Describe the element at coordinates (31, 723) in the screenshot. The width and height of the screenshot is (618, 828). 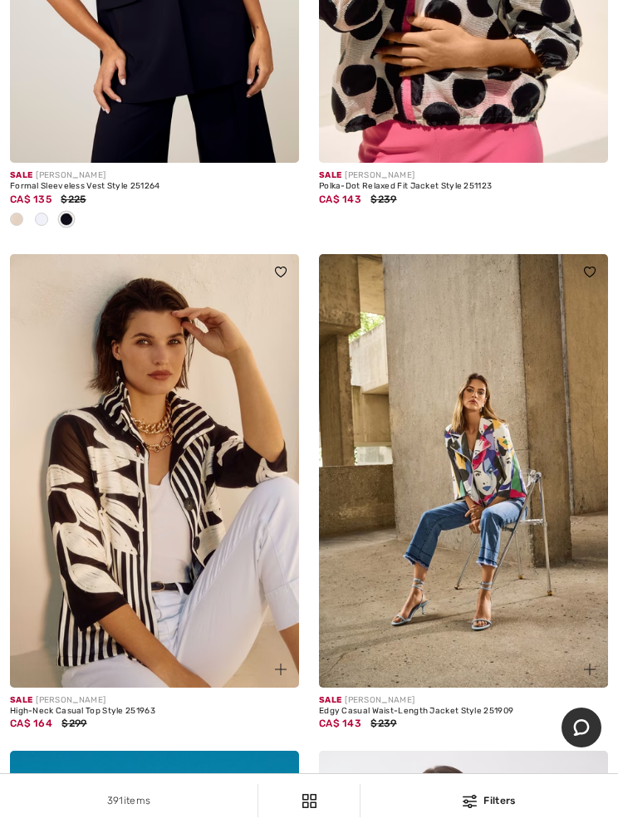
I see `span: CA$ 164` at that location.